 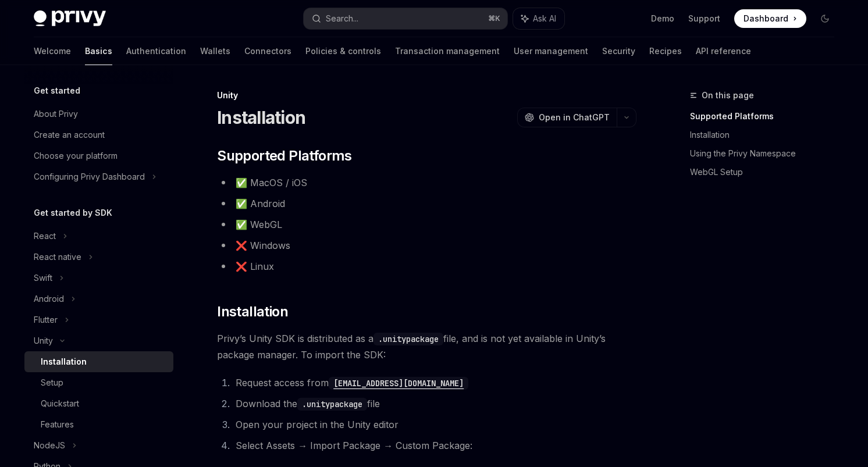 What do you see at coordinates (767, 172) in the screenshot?
I see `a: WebGL Setup` at bounding box center [767, 172].